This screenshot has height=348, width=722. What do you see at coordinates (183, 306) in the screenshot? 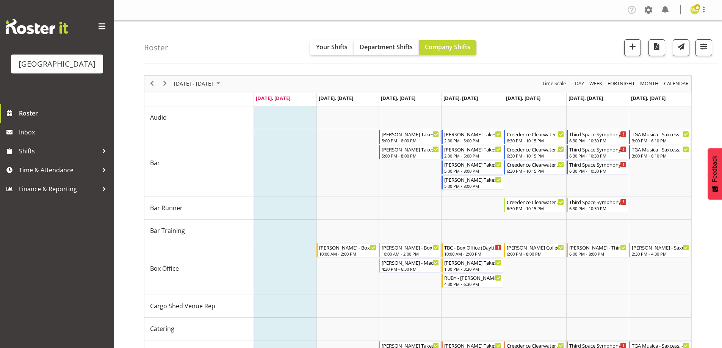
I see `span: Cargo Shed Venue Rep` at bounding box center [183, 306].